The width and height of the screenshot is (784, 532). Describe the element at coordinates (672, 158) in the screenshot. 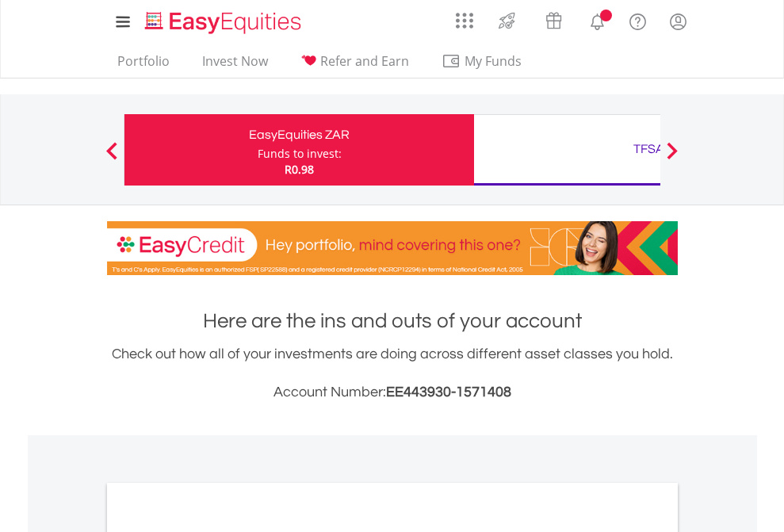

I see `button: Next` at that location.